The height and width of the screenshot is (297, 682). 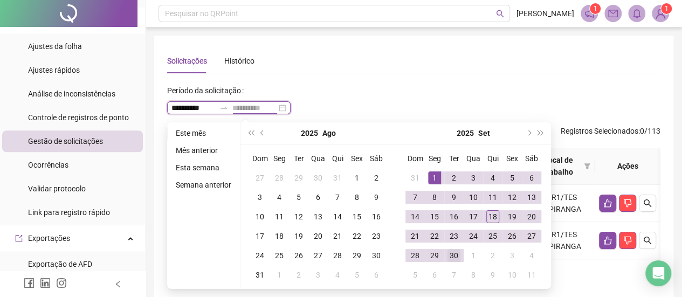 What do you see at coordinates (357, 217) in the screenshot?
I see `div: 15` at bounding box center [357, 217].